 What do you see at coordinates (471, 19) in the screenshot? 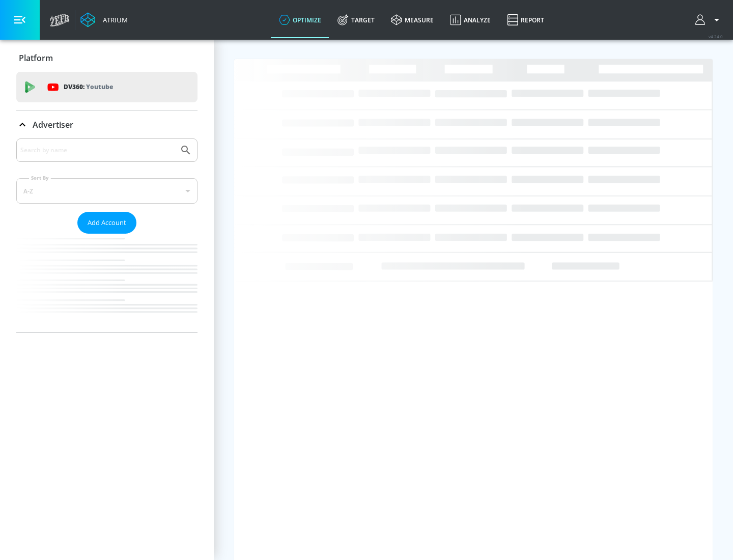
I see `a: Analyze` at bounding box center [471, 19].